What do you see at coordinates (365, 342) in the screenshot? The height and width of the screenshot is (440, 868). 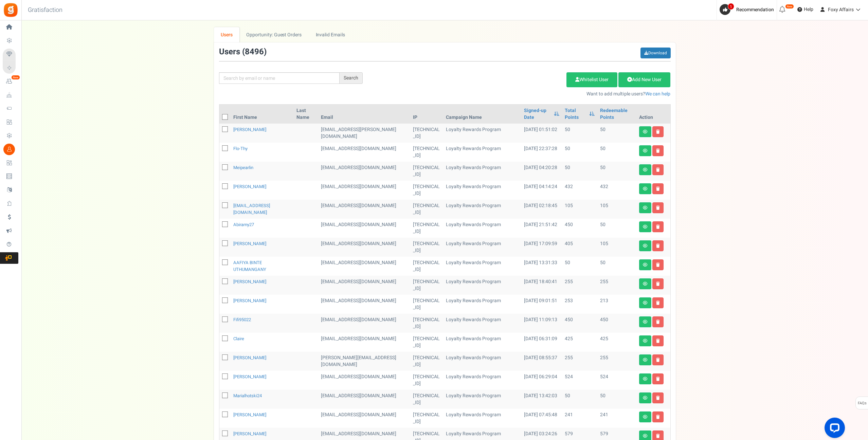 I see `td: subscriber` at bounding box center [365, 342].